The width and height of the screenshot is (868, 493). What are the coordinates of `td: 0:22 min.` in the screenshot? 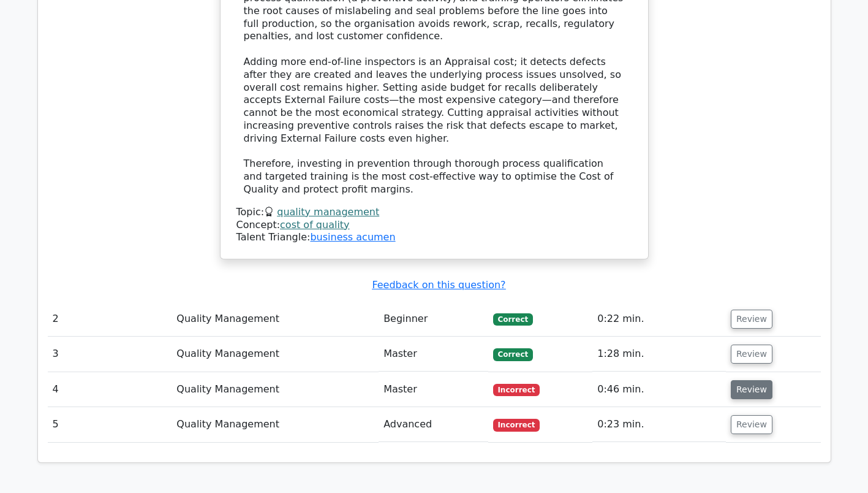 It's located at (660, 319).